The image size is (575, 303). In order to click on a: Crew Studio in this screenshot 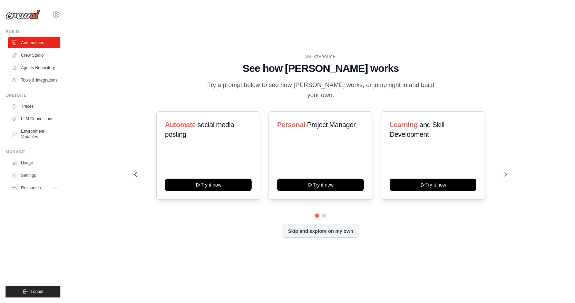, I will do `click(34, 55)`.